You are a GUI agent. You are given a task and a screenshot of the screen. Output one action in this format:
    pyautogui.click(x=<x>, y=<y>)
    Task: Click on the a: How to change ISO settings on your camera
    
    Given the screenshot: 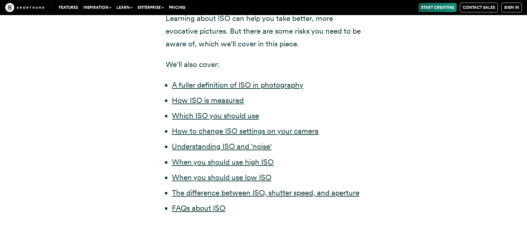 What is the action you would take?
    pyautogui.click(x=245, y=131)
    